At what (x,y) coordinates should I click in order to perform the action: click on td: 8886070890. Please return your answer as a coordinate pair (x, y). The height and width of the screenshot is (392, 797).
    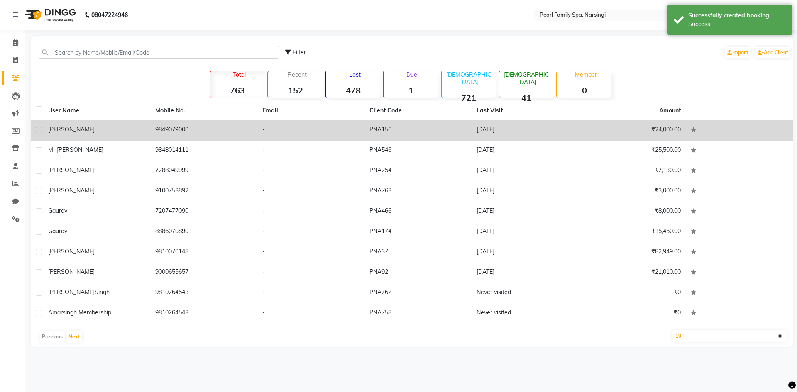
    Looking at the image, I should click on (204, 232).